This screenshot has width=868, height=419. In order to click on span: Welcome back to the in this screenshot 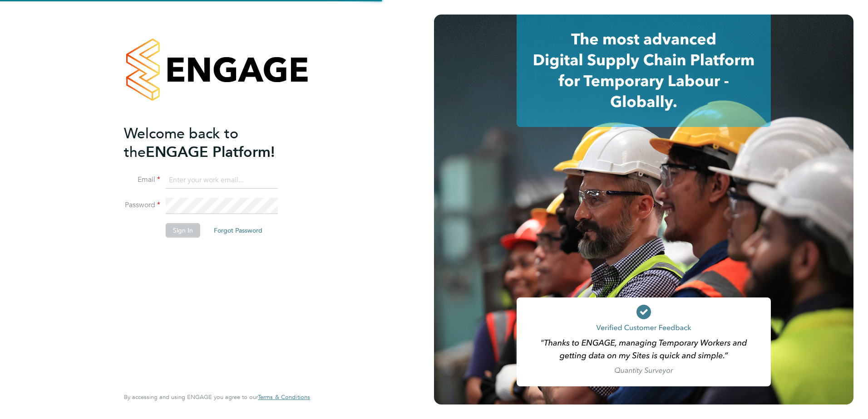, I will do `click(181, 143)`.